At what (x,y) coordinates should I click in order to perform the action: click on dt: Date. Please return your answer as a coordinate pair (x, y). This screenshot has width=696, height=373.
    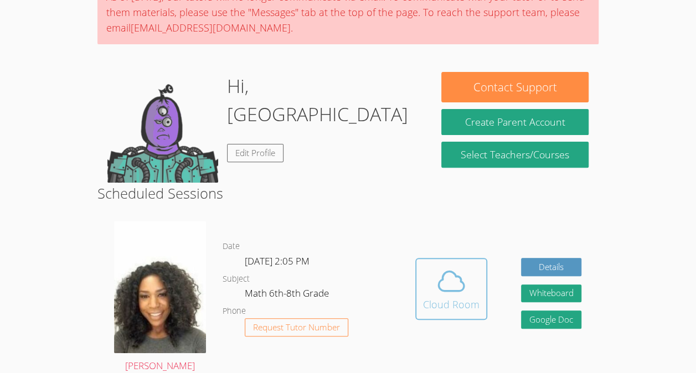
    Looking at the image, I should click on (231, 246).